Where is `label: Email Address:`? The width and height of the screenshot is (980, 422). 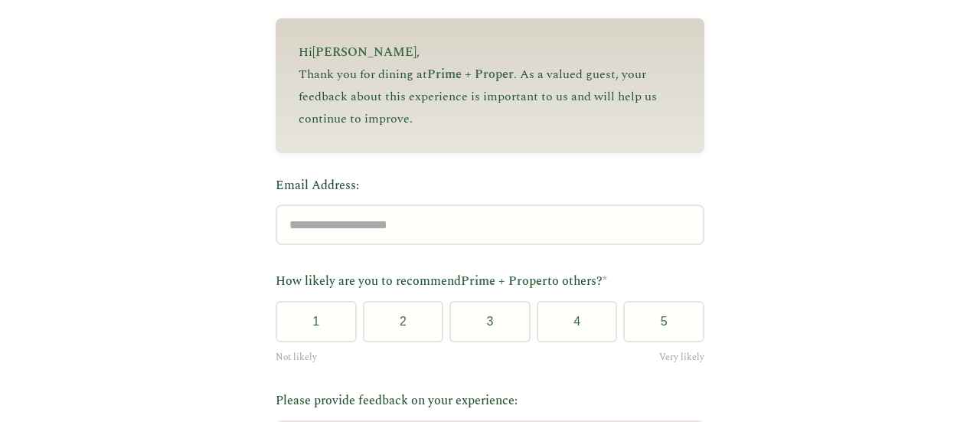
label: Email Address: is located at coordinates (490, 186).